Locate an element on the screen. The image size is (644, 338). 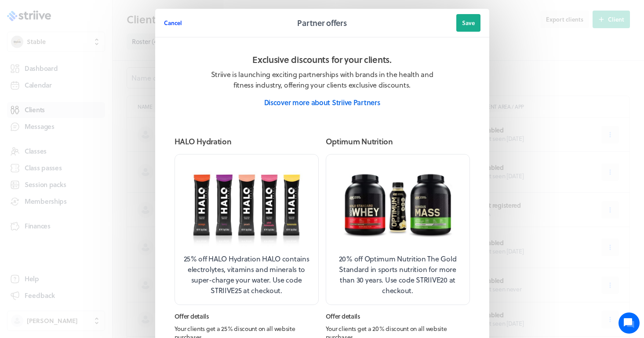
h2: HALO Hydration is located at coordinates (246, 141).